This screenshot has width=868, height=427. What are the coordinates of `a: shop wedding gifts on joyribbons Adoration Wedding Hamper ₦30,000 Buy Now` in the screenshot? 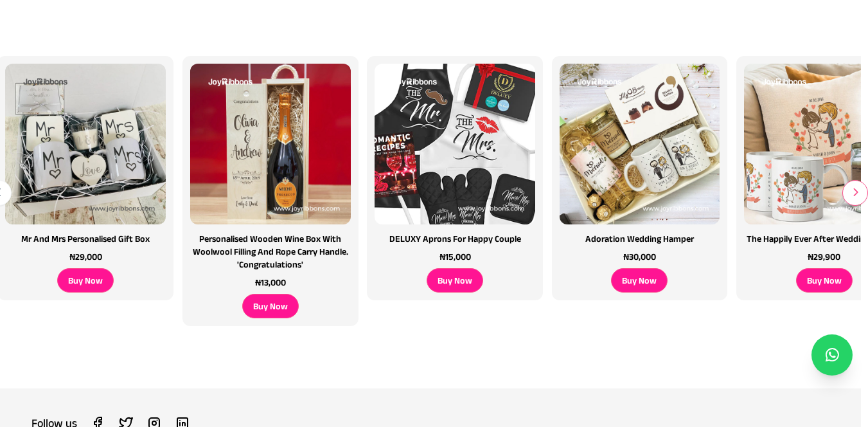 It's located at (639, 178).